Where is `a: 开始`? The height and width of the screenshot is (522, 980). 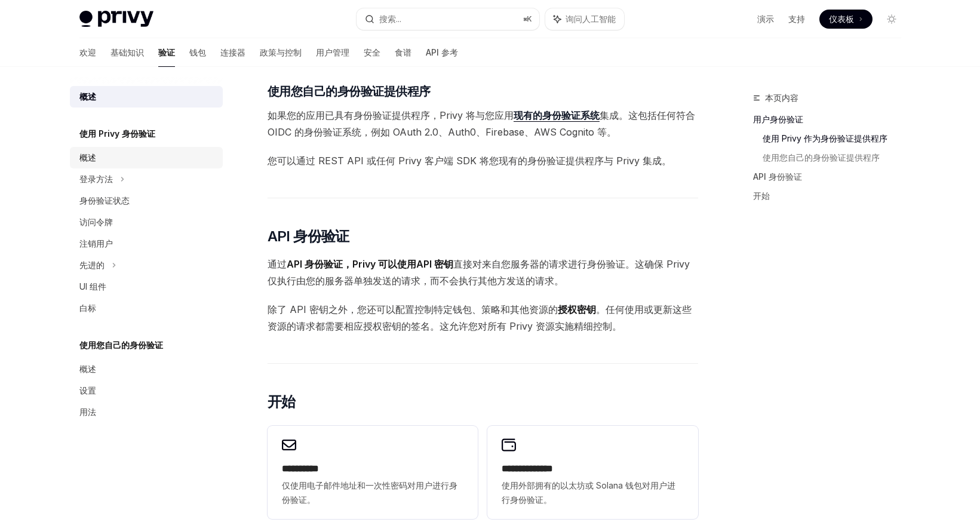
a: 开始 is located at coordinates (831, 196).